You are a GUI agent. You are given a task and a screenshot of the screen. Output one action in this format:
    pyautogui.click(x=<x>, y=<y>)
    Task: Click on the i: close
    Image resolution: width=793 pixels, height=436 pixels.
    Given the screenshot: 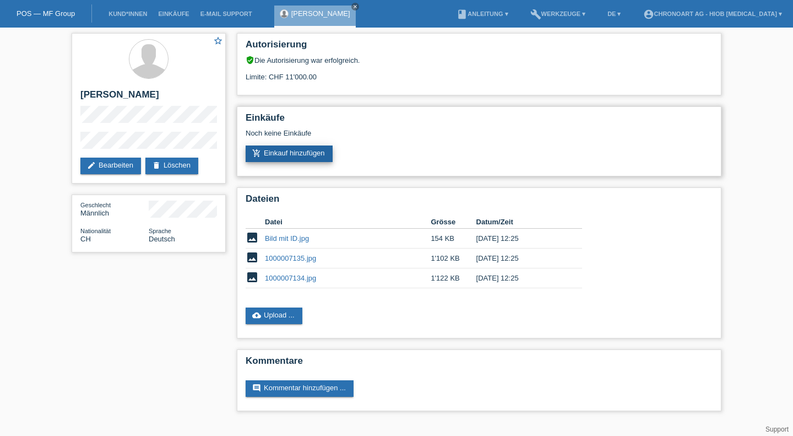 What is the action you would take?
    pyautogui.click(x=355, y=7)
    